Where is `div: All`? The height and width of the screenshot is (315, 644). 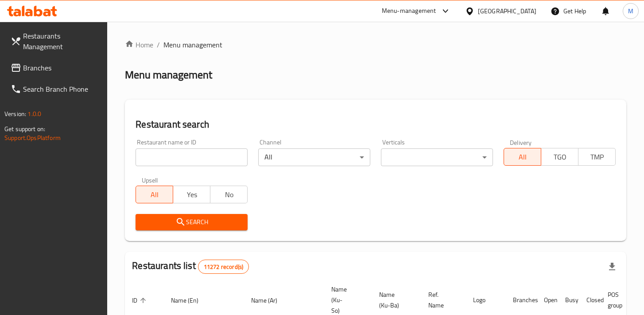 div: All is located at coordinates (314, 157).